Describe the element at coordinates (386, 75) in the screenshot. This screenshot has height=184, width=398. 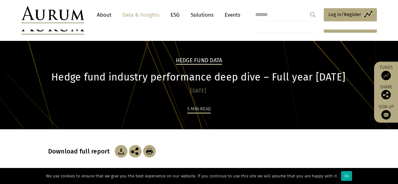
I see `img: Access Funds` at that location.